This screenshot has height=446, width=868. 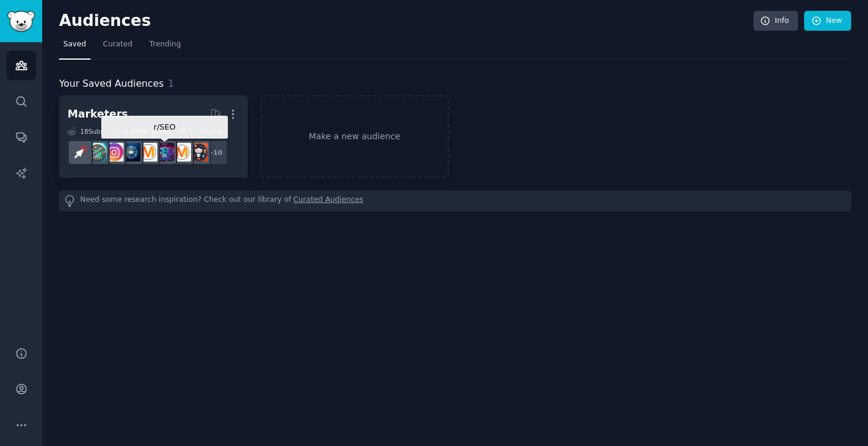 I want to click on img: SEO, so click(x=165, y=152).